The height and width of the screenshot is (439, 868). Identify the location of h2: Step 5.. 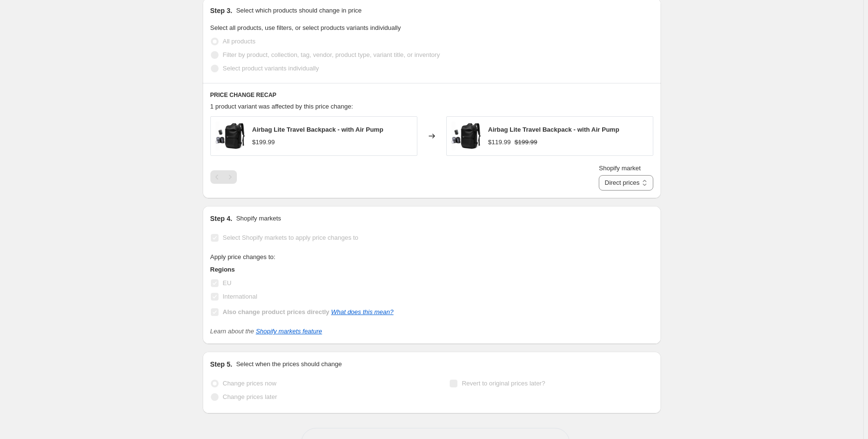
(222, 364).